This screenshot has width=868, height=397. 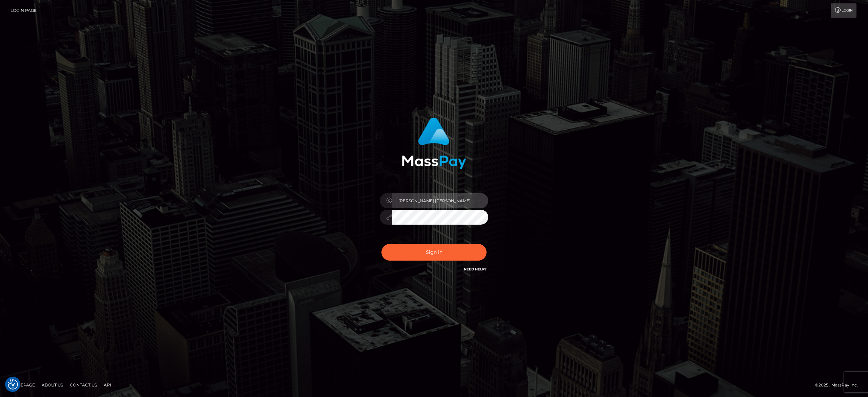 What do you see at coordinates (434, 252) in the screenshot?
I see `button: Sign in` at bounding box center [434, 252].